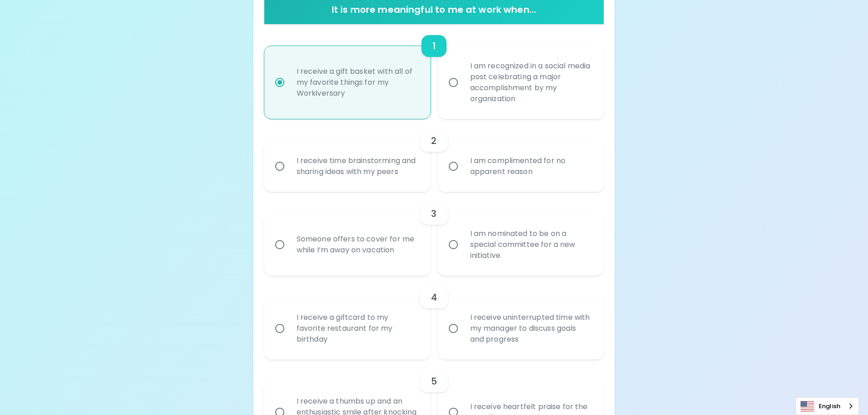 The height and width of the screenshot is (415, 868). What do you see at coordinates (434, 140) in the screenshot?
I see `h6: 2` at bounding box center [434, 140].